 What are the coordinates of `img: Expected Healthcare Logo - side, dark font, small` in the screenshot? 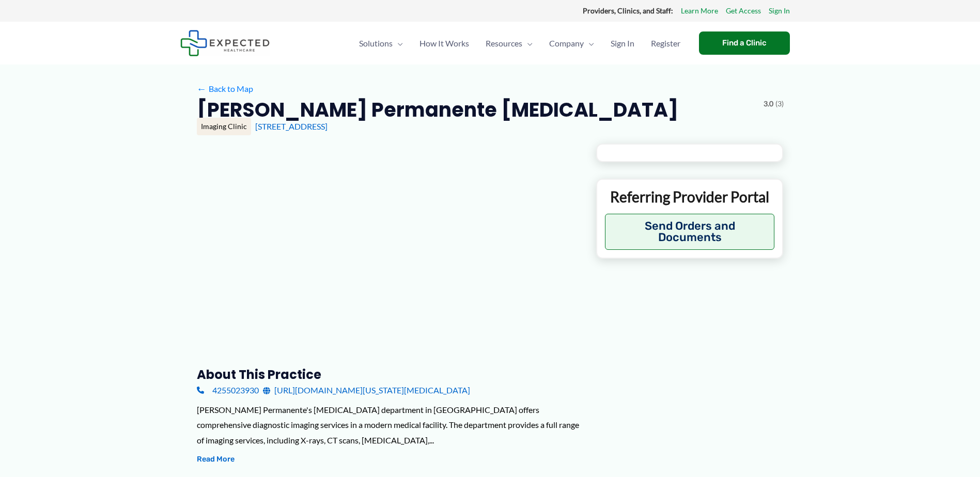 It's located at (225, 43).